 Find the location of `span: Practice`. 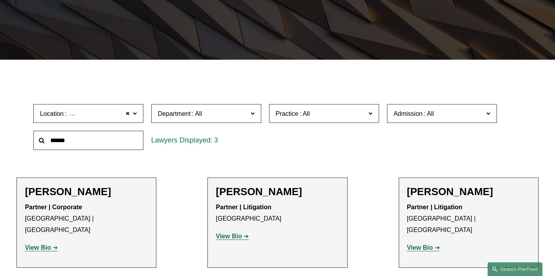

span: Practice is located at coordinates (287, 113).